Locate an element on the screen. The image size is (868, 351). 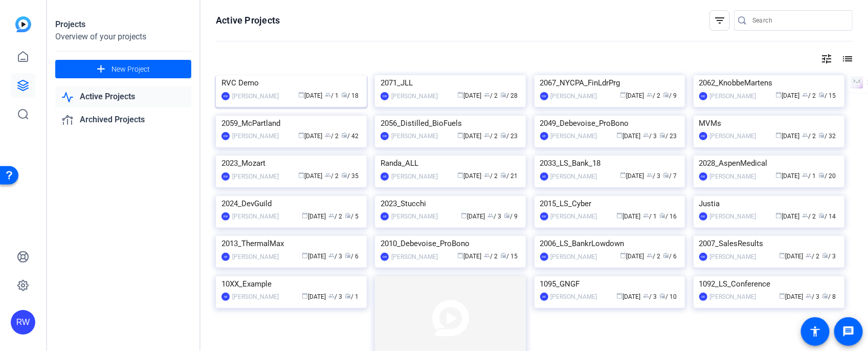
span: / 15 is located at coordinates (827, 96).